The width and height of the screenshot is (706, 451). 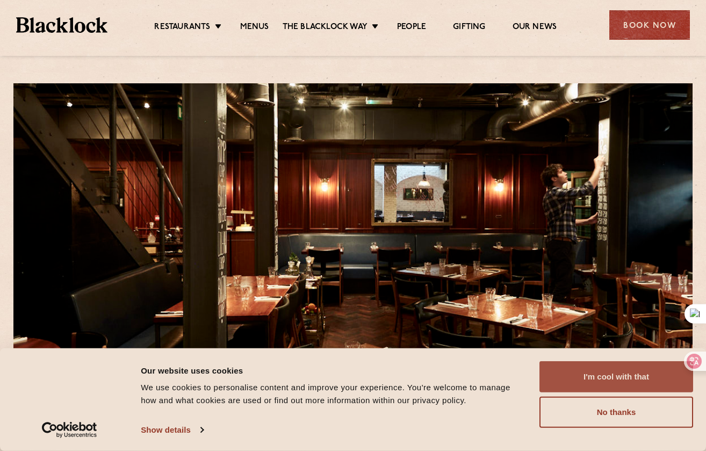 What do you see at coordinates (182, 28) in the screenshot?
I see `a: Restaurants` at bounding box center [182, 28].